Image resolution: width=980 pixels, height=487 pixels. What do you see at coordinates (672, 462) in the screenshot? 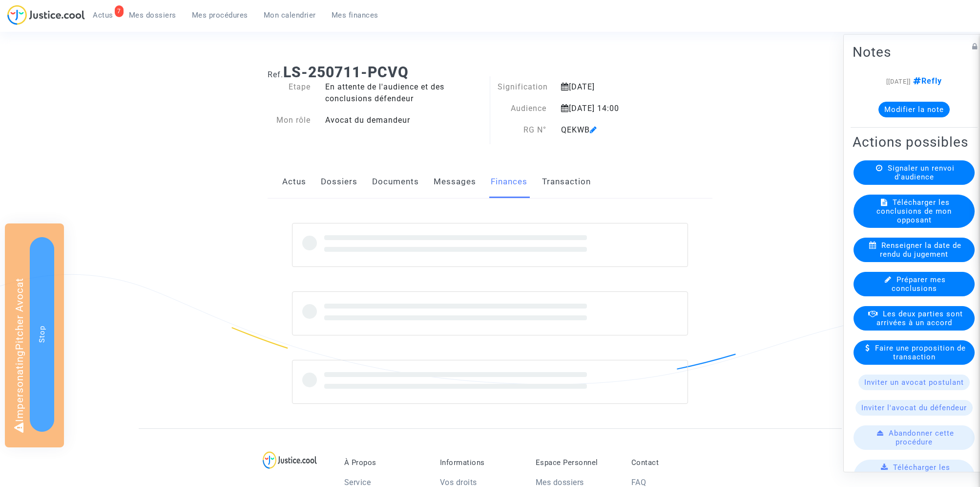
I see `p: Contact` at bounding box center [672, 462].